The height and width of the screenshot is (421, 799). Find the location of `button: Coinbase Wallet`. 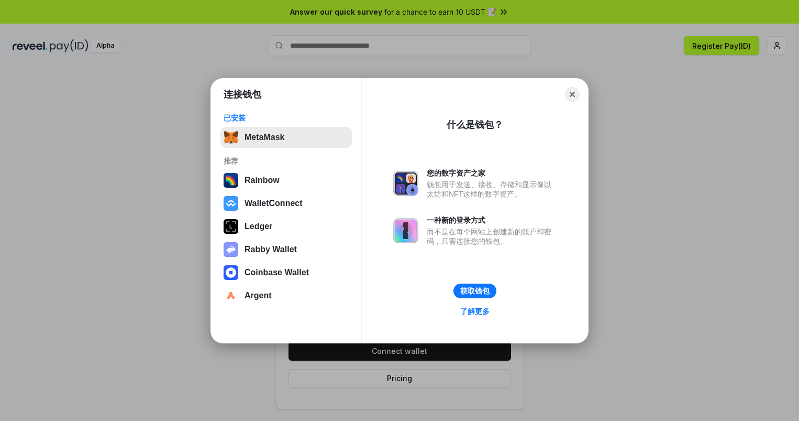

button: Coinbase Wallet is located at coordinates (286, 272).